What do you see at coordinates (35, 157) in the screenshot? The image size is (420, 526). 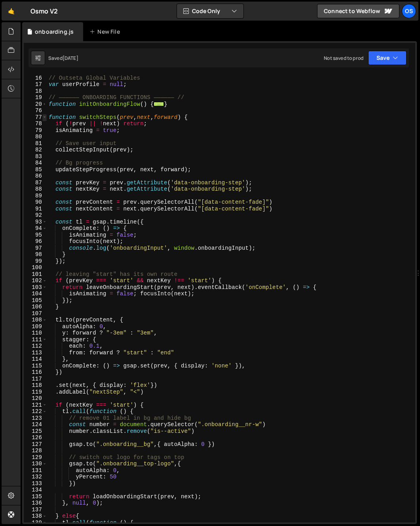 I see `div: 83` at bounding box center [35, 157].